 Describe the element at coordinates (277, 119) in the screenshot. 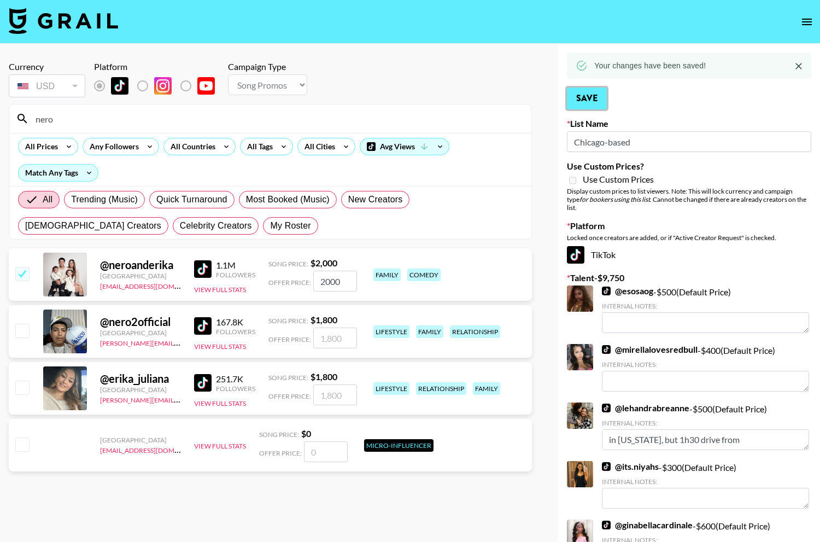

I see `input: Search by User Name` at that location.